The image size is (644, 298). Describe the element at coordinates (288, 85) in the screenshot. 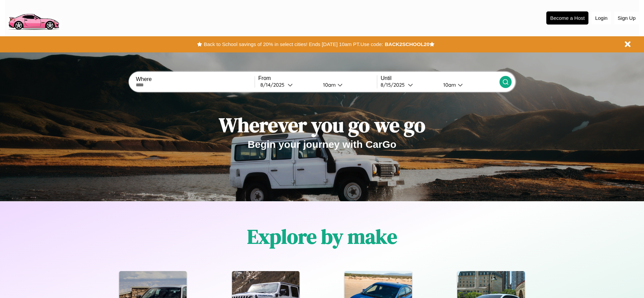

I see `button: 8/14/2025` at that location.